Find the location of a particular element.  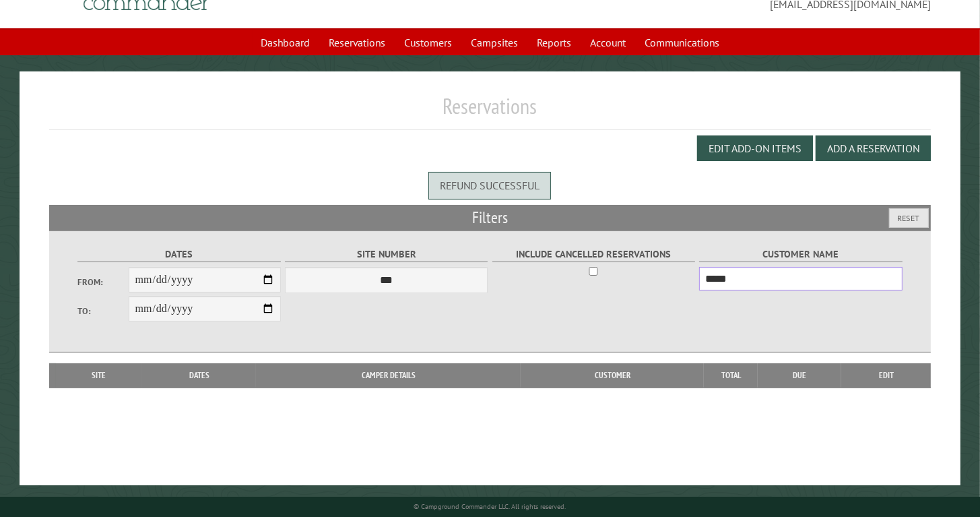

label: Site Number is located at coordinates (386, 254).